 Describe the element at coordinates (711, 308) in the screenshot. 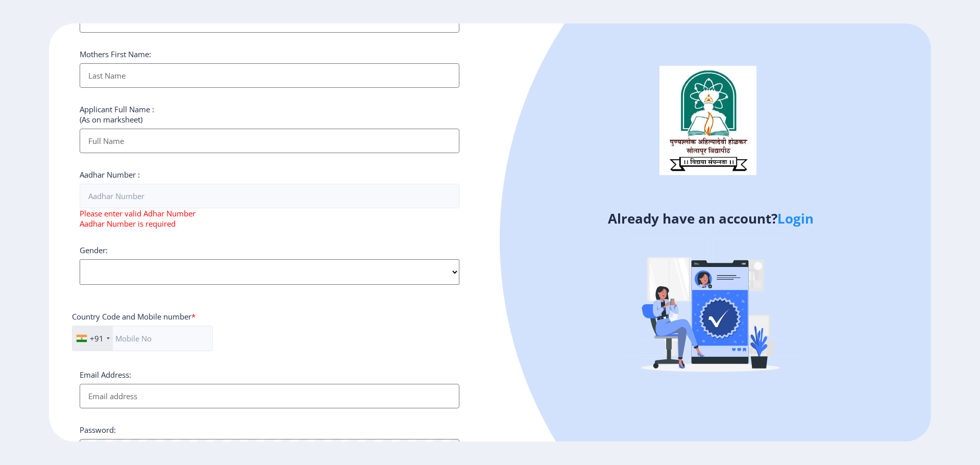

I see `img: Verified-rafiki.svg` at that location.